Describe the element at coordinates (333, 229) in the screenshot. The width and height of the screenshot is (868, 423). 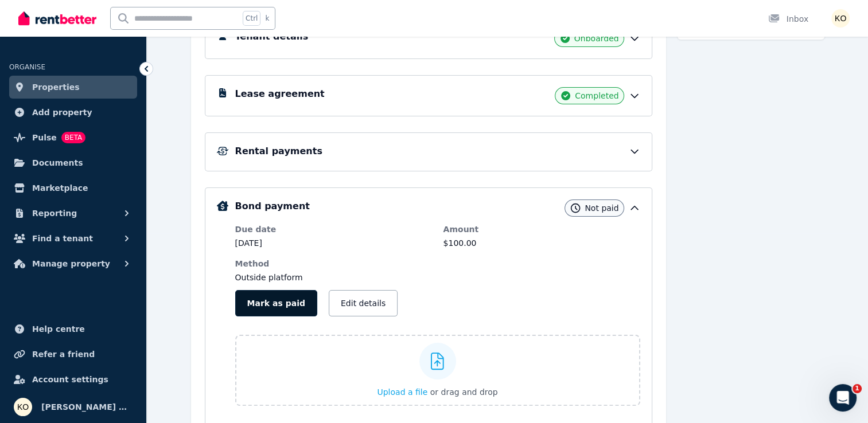
I see `dt: Due date` at that location.